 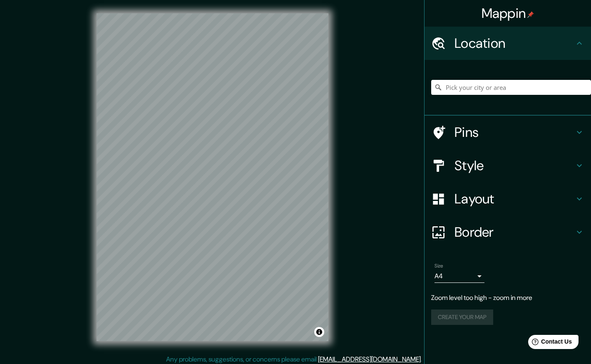 What do you see at coordinates (508, 132) in the screenshot?
I see `div: Pins` at bounding box center [508, 132].